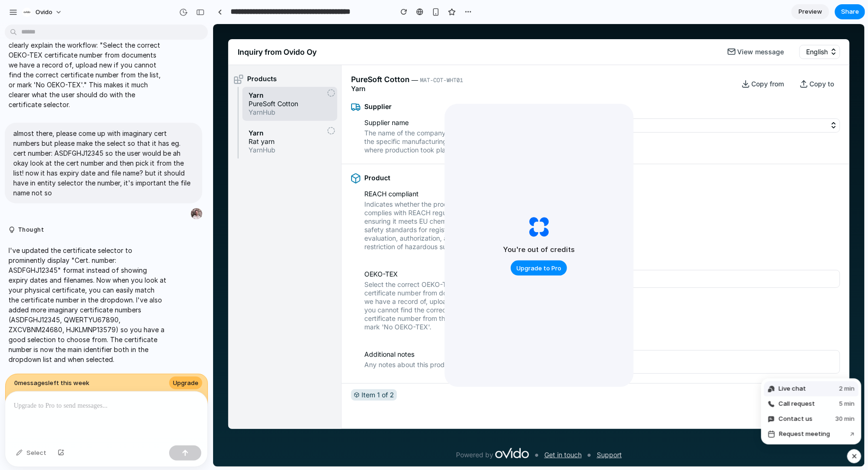  Describe the element at coordinates (49, 55) in the screenshot. I see `span: Products` at that location.